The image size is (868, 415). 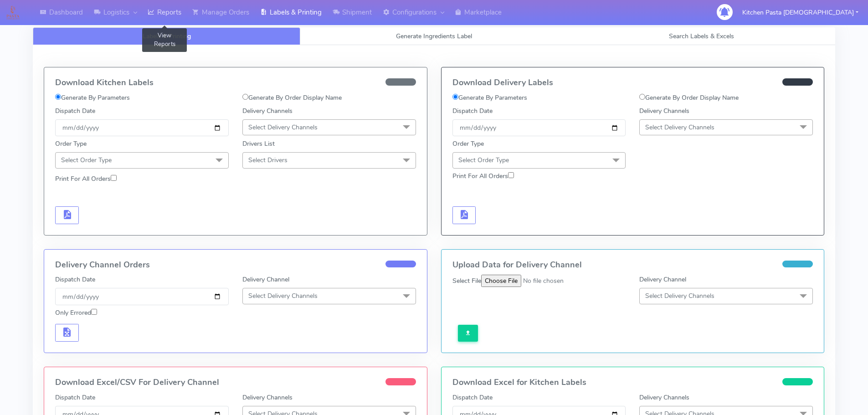 I want to click on input: Only Errored, so click(x=94, y=311).